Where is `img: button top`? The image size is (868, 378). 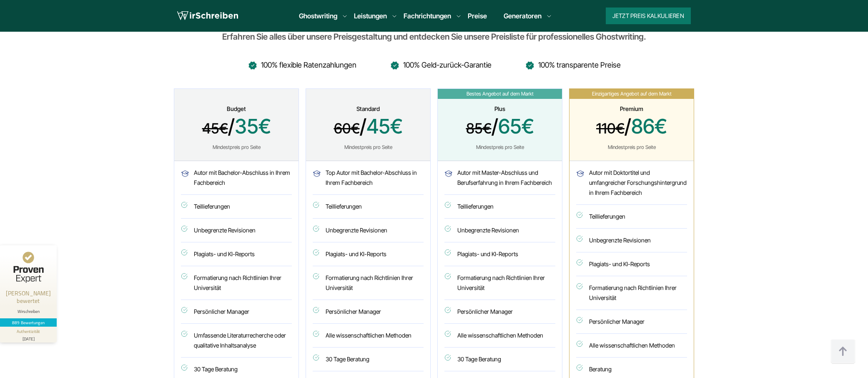 img: button top is located at coordinates (844, 352).